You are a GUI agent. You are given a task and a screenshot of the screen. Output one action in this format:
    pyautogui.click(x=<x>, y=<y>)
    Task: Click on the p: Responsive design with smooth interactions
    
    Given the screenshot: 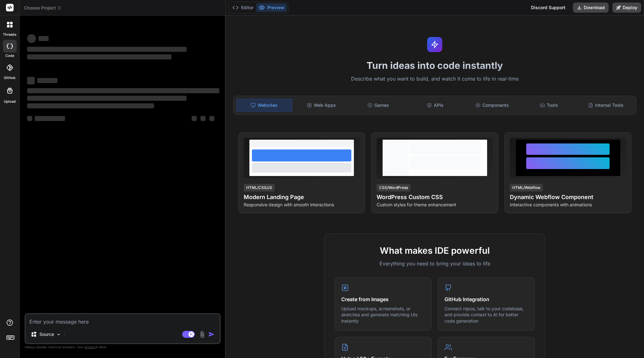 What is the action you would take?
    pyautogui.click(x=302, y=205)
    